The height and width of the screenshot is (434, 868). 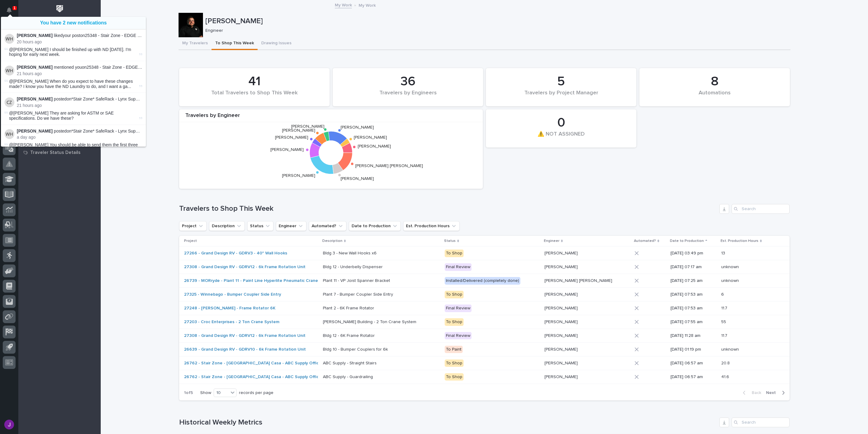 What do you see at coordinates (234, 43) in the screenshot?
I see `button: To Shop This Week` at bounding box center [234, 43].